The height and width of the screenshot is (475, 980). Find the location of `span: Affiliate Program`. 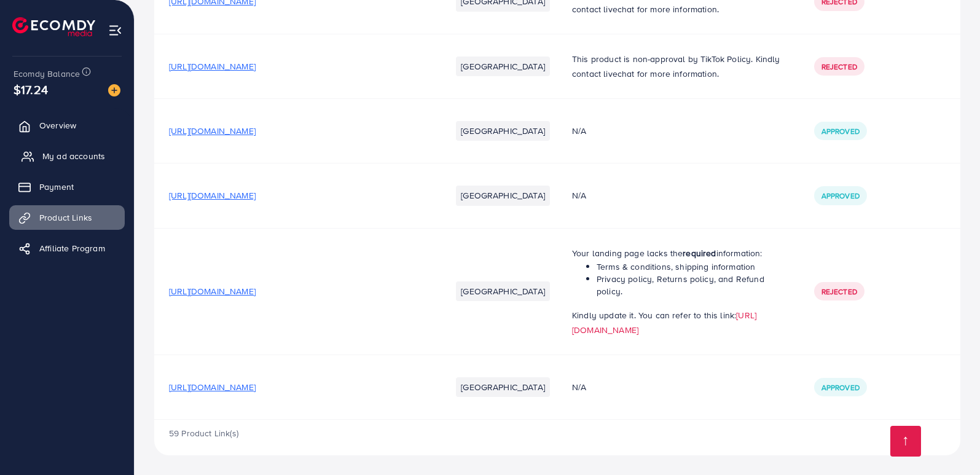

span: Affiliate Program is located at coordinates (72, 248).